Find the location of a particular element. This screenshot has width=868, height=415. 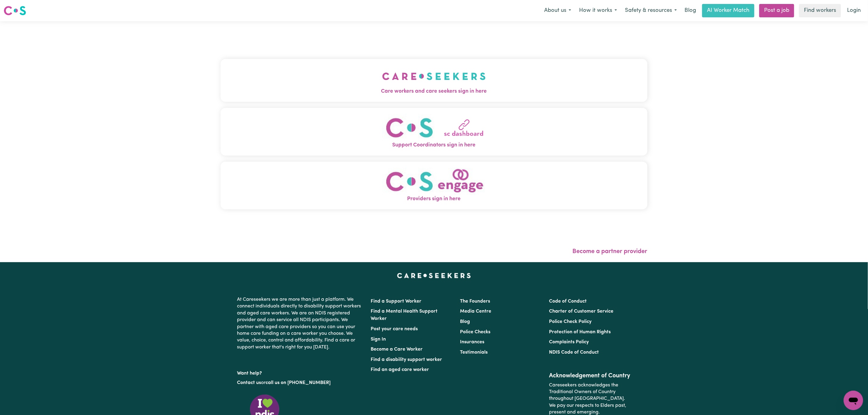

a: Find workers is located at coordinates (820, 11).